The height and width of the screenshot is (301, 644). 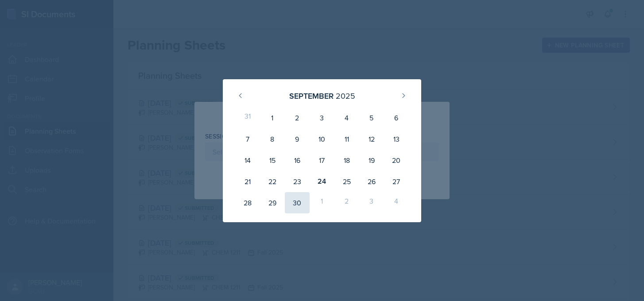 What do you see at coordinates (247, 182) in the screenshot?
I see `div: 21` at bounding box center [247, 182].